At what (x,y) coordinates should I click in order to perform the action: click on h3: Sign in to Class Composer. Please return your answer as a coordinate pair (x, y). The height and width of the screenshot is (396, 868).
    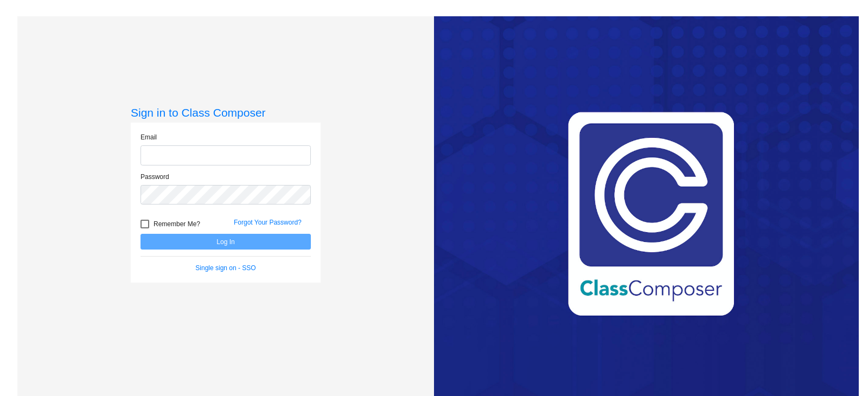
    Looking at the image, I should click on (226, 112).